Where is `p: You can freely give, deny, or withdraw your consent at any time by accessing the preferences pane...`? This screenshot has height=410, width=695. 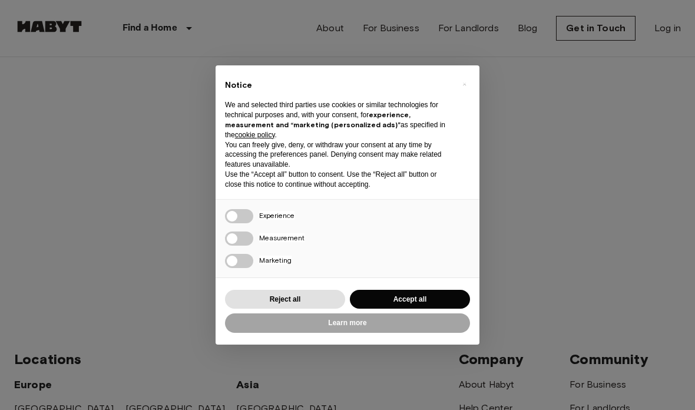 p: You can freely give, deny, or withdraw your consent at any time by accessing the preferences pane... is located at coordinates (338, 155).